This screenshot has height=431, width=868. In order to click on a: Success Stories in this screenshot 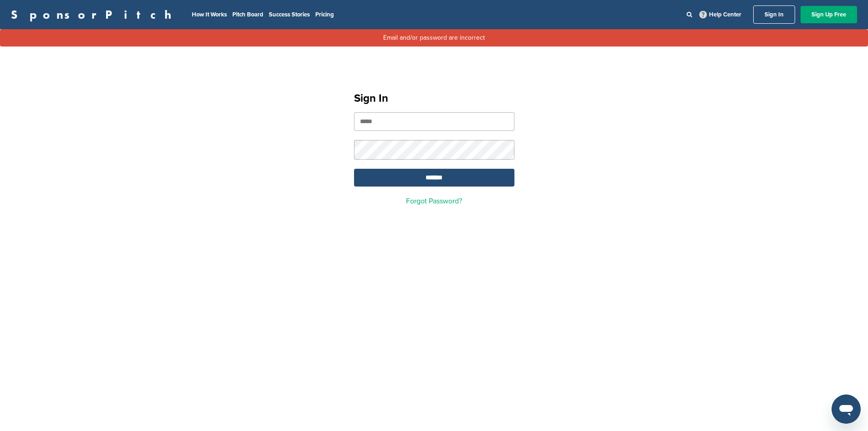, I will do `click(289, 15)`.